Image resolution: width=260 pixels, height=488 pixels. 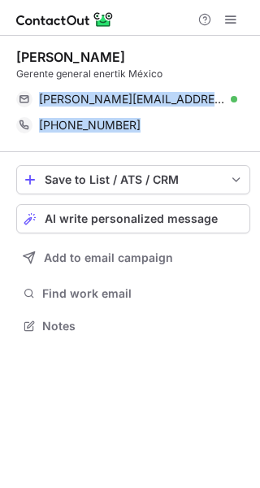 I want to click on button: Notes, so click(x=133, y=326).